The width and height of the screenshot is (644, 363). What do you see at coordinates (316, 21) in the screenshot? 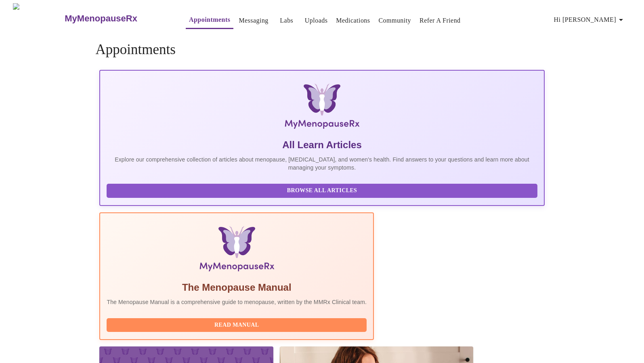
I see `button: Uploads` at bounding box center [316, 21].